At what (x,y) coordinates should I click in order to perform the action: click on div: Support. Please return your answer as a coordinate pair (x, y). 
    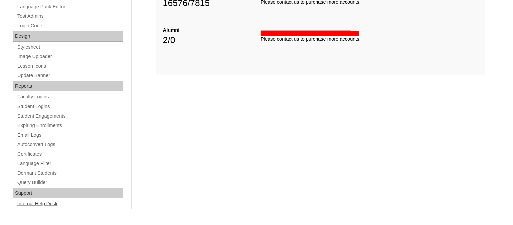
    Looking at the image, I should click on (68, 193).